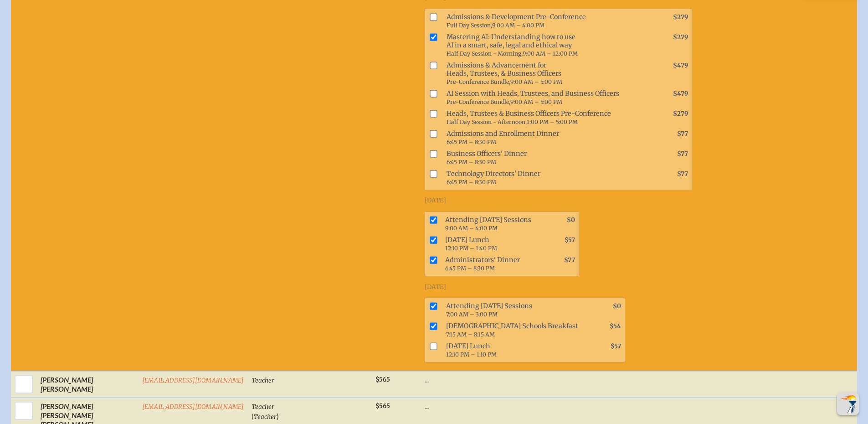 Image resolution: width=868 pixels, height=424 pixels. Describe the element at coordinates (848, 404) in the screenshot. I see `button: Scroll Top` at that location.